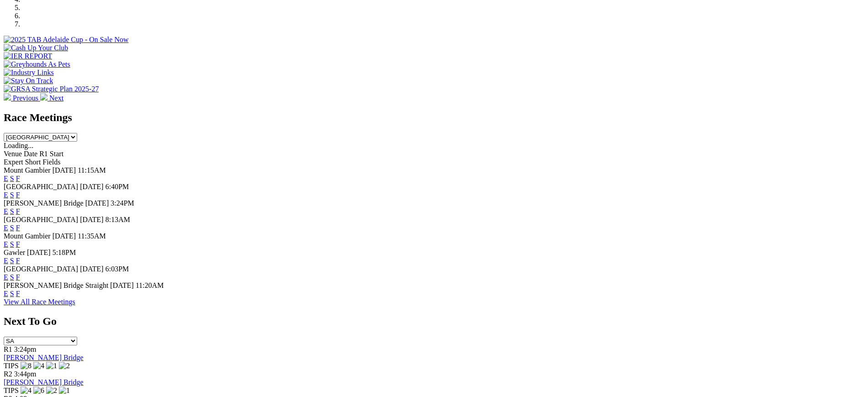 The image size is (868, 397). I want to click on span: R2, so click(8, 374).